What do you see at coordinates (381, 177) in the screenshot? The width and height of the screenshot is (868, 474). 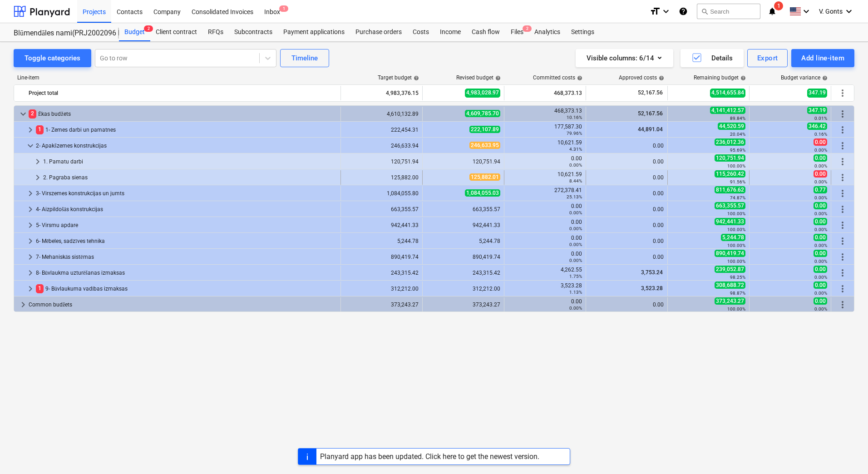 I see `div: 125,882.00` at bounding box center [381, 177].